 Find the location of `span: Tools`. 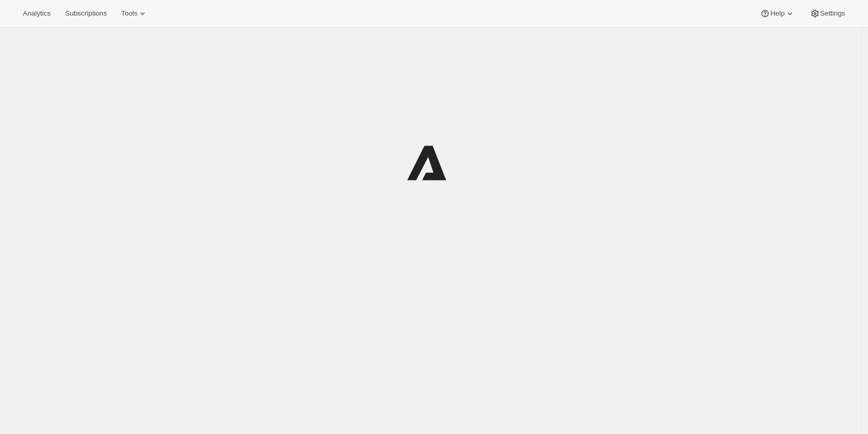

span: Tools is located at coordinates (129, 13).